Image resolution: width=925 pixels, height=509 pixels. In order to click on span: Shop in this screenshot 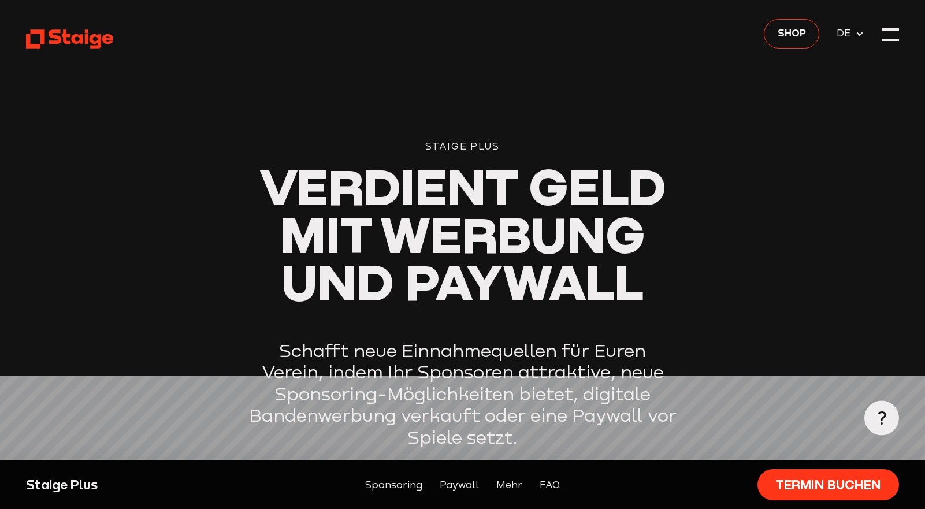, I will do `click(792, 33)`.